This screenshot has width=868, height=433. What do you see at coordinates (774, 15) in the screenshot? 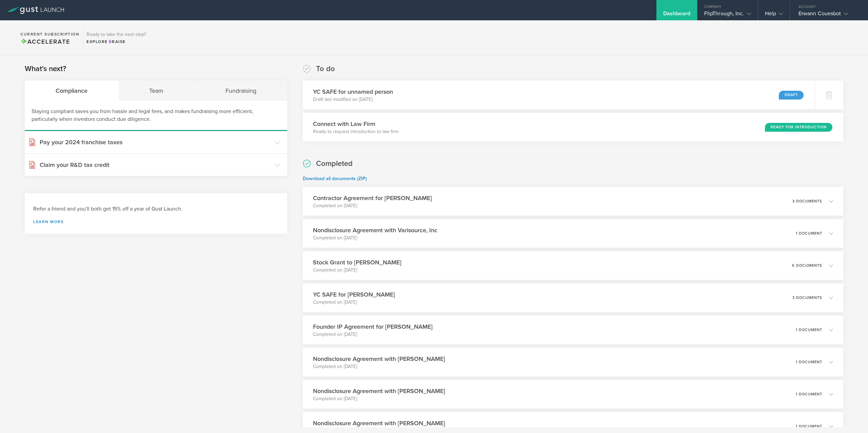
I see `div: Help` at bounding box center [774, 15].